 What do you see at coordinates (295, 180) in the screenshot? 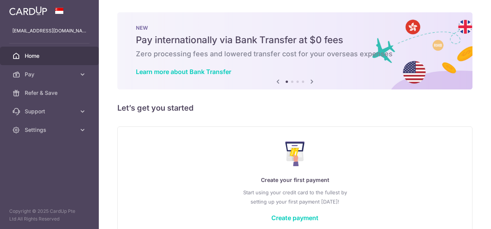
I see `p: Create your first payment` at bounding box center [295, 180].